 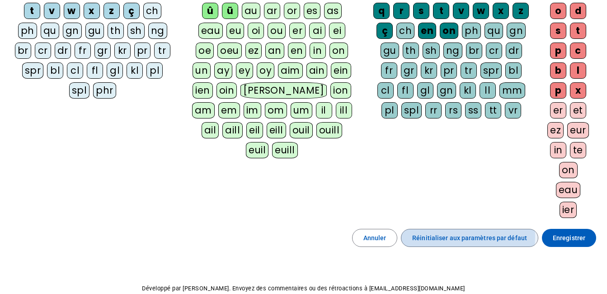 What do you see at coordinates (104, 90) in the screenshot?
I see `div: phr` at bounding box center [104, 90].